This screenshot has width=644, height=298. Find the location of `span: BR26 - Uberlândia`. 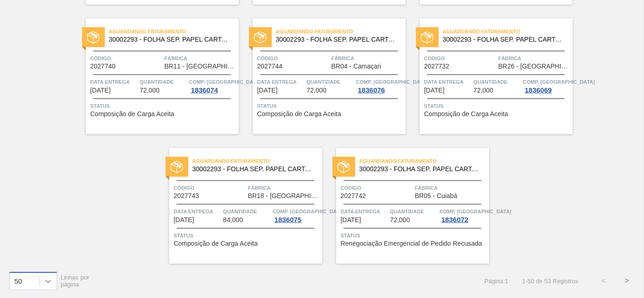

span: BR26 - Uberlândia is located at coordinates (534, 67).